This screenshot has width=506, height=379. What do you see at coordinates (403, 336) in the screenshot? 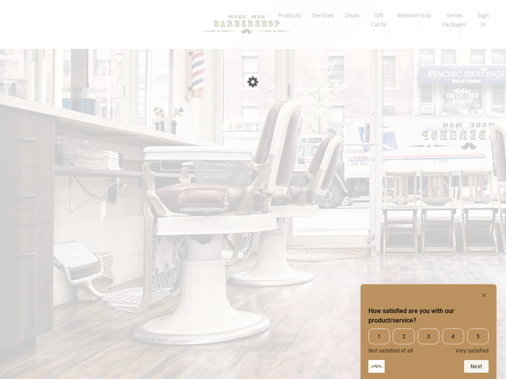
I see `span: 2` at bounding box center [403, 336].